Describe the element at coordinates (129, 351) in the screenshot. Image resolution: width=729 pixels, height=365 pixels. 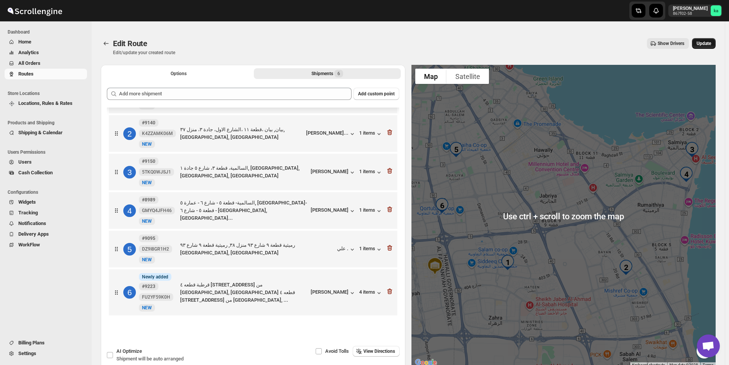
I see `span: AI Optimize` at that location.